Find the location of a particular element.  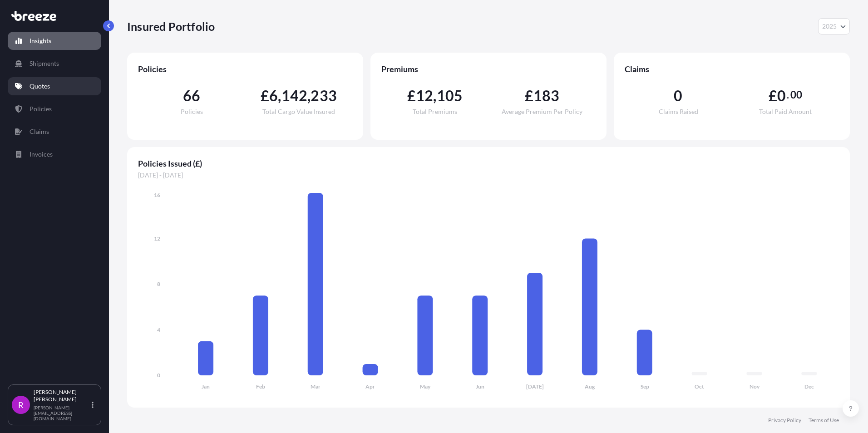

tspan: 16 is located at coordinates (157, 194).